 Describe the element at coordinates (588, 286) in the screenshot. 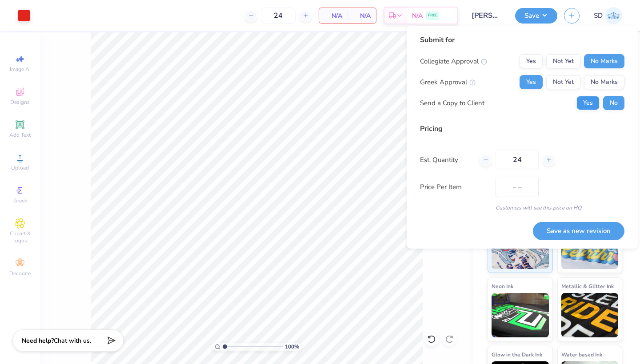

I see `span: Metallic & Glitter Ink` at that location.